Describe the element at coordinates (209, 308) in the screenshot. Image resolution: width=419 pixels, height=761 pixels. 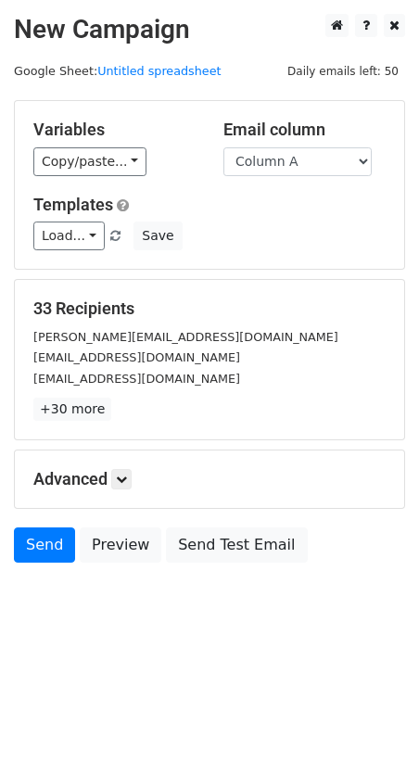
I see `h5: 33 Recipients` at that location.